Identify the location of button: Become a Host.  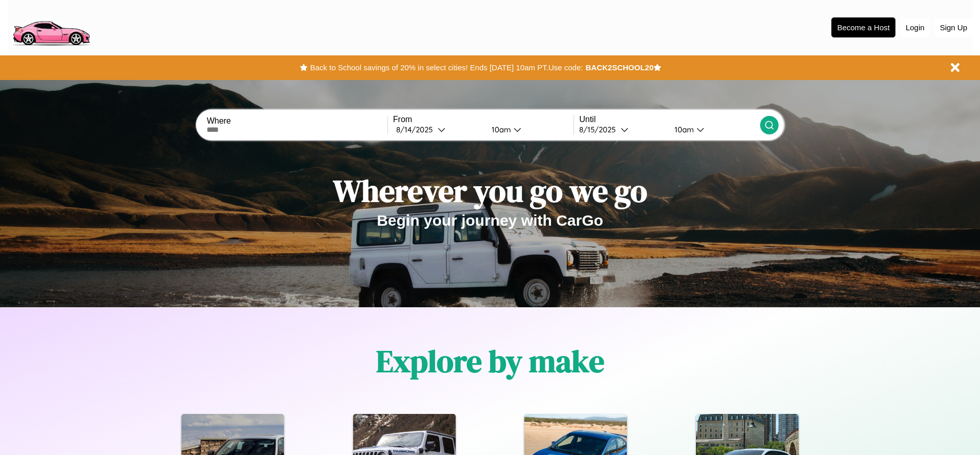
(864, 27).